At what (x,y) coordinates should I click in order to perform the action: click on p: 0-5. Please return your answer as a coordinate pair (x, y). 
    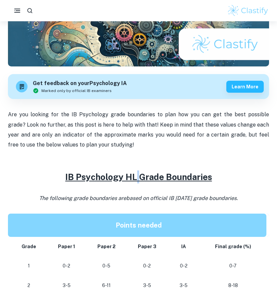
    Looking at the image, I should click on (107, 266).